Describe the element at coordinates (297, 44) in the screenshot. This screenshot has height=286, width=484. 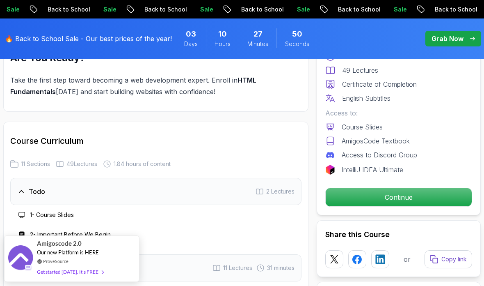
I see `span: Seconds` at that location.